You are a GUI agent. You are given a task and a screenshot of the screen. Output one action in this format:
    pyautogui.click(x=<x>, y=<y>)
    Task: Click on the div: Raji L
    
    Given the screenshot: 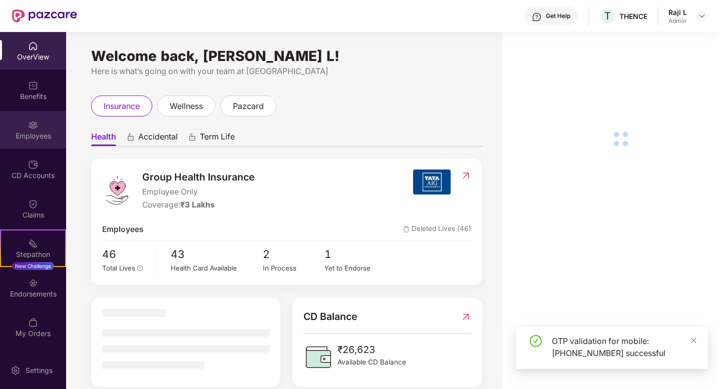 What is the action you would take?
    pyautogui.click(x=677, y=12)
    